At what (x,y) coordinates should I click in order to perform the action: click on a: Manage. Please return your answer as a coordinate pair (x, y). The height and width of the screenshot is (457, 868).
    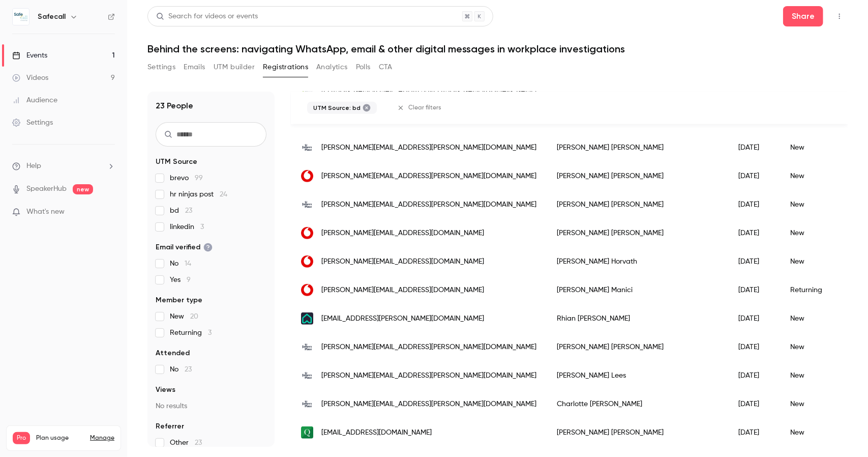
    Looking at the image, I should click on (102, 438).